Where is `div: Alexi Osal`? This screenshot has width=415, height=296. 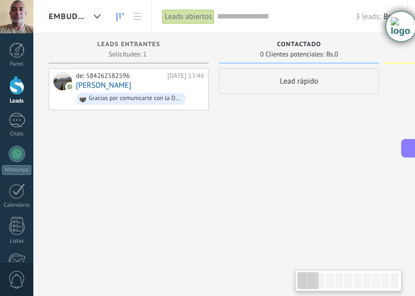 div: Alexi Osal is located at coordinates (63, 81).